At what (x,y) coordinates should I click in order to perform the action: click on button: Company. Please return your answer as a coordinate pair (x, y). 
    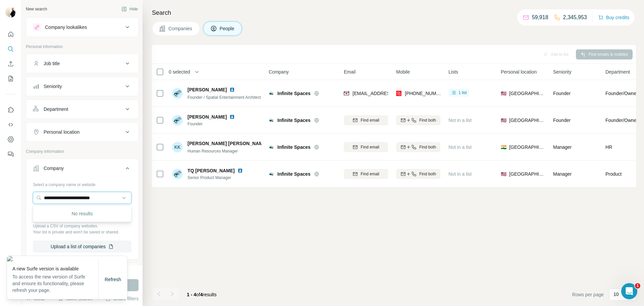
    Looking at the image, I should click on (82, 170).